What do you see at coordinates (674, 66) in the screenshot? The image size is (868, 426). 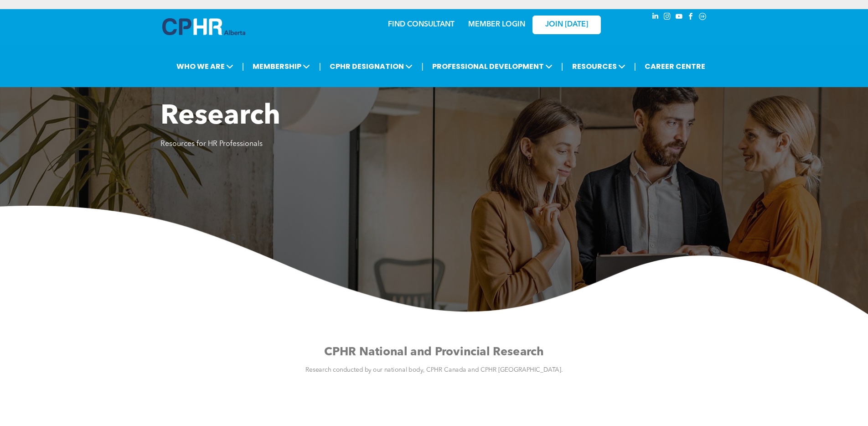 I see `a: CAREER CENTRE` at bounding box center [674, 66].